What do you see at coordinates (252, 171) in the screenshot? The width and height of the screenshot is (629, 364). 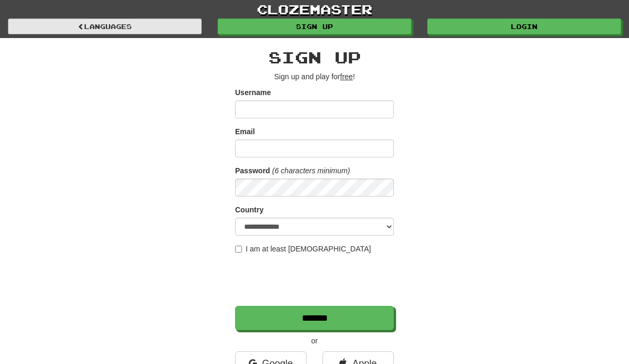 I see `label: Password` at bounding box center [252, 171].